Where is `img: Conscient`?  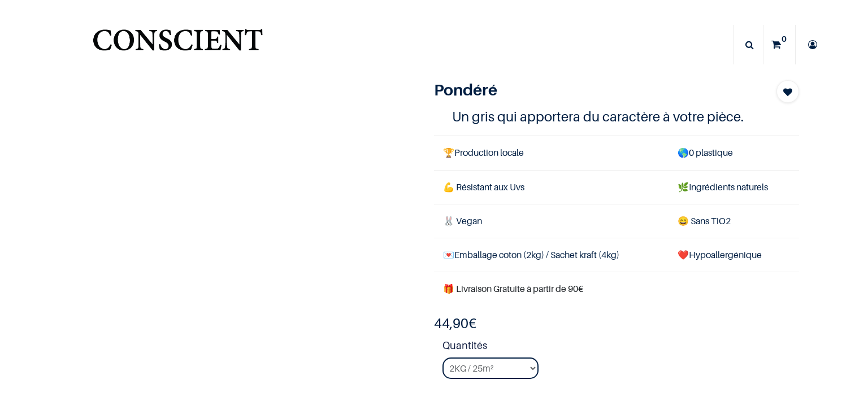
img: Conscient is located at coordinates (177, 44).